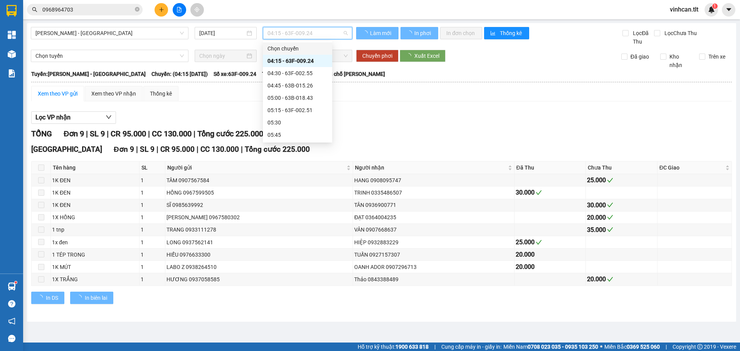 Image resolution: width=740 pixels, height=351 pixels. What do you see at coordinates (230, 134) in the screenshot?
I see `span: Tổng cước 225.000` at bounding box center [230, 134].